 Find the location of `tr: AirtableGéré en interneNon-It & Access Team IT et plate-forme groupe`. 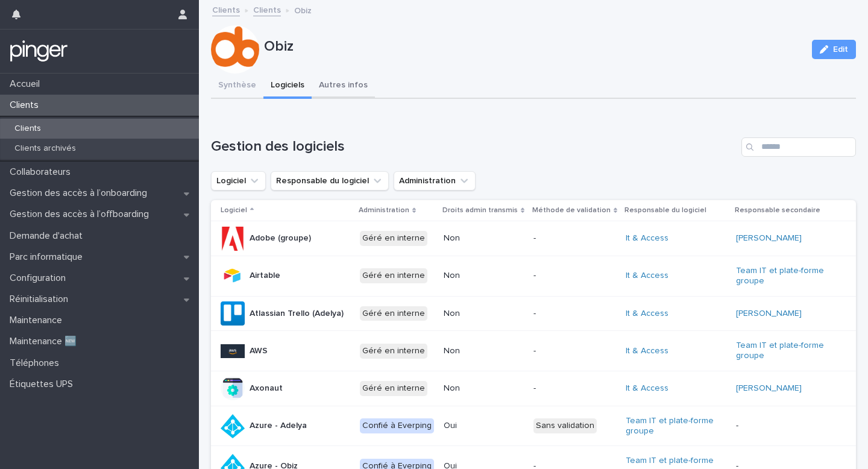

tr: AirtableGéré en interneNon-It & Access Team IT et plate-forme groupe is located at coordinates (533, 276).